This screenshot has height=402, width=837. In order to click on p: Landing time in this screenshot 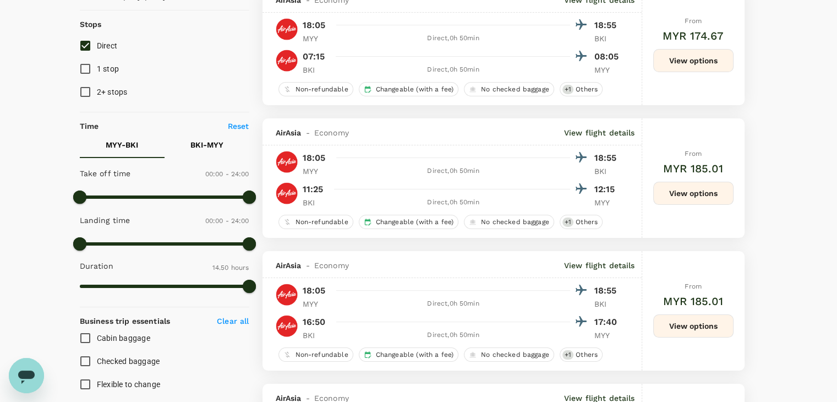, I will do `click(105, 220)`.